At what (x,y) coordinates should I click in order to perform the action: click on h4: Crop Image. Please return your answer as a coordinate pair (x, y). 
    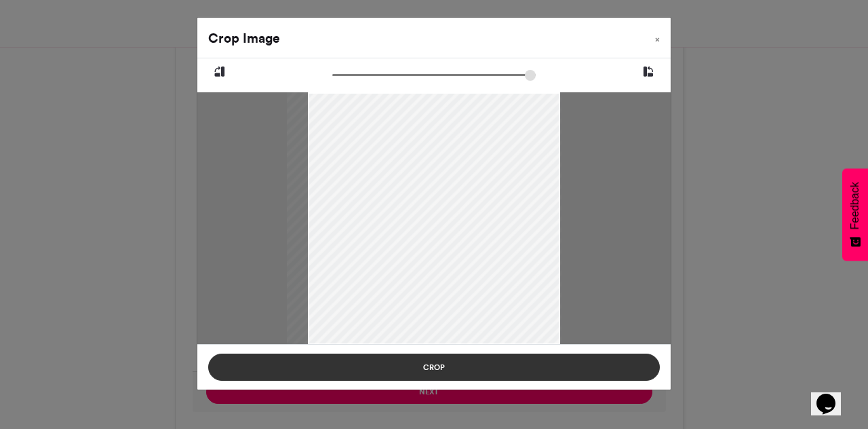
    Looking at the image, I should click on (244, 38).